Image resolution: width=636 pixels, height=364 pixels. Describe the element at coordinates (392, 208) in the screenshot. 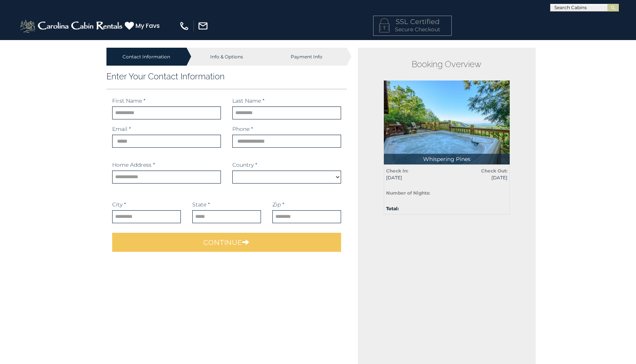

I see `strong: Total:` at that location.